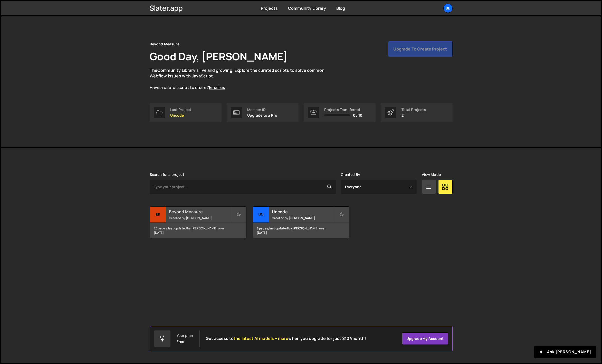  What do you see at coordinates (200, 212) in the screenshot?
I see `h2: Beyond Measure` at bounding box center [200, 212].